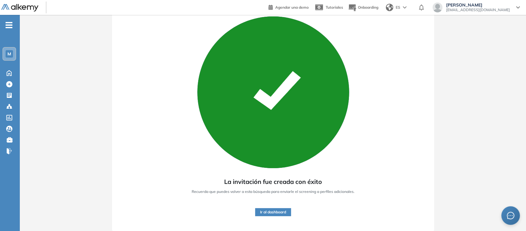 This screenshot has height=231, width=526. Describe the element at coordinates (292, 7) in the screenshot. I see `span: Agendar una demo` at that location.